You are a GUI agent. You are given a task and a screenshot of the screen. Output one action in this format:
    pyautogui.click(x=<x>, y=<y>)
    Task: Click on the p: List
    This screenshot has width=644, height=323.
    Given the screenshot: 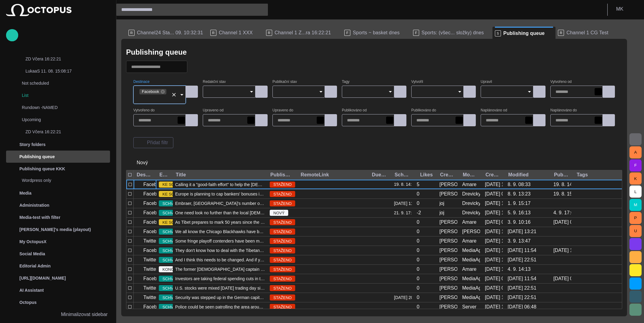 What is the action you would take?
    pyautogui.click(x=66, y=95)
    